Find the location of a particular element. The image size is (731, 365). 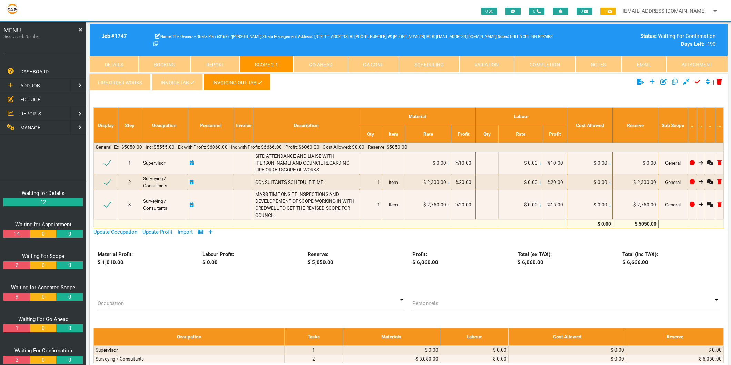

img: s3file is located at coordinates (12, 9).